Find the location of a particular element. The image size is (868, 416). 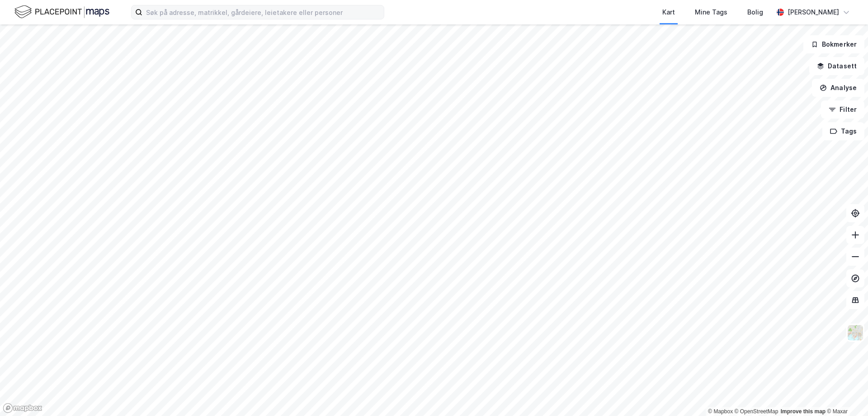

img: logo.f888ab2527a4732fd821a326f86c7f29.svg is located at coordinates (62, 12).